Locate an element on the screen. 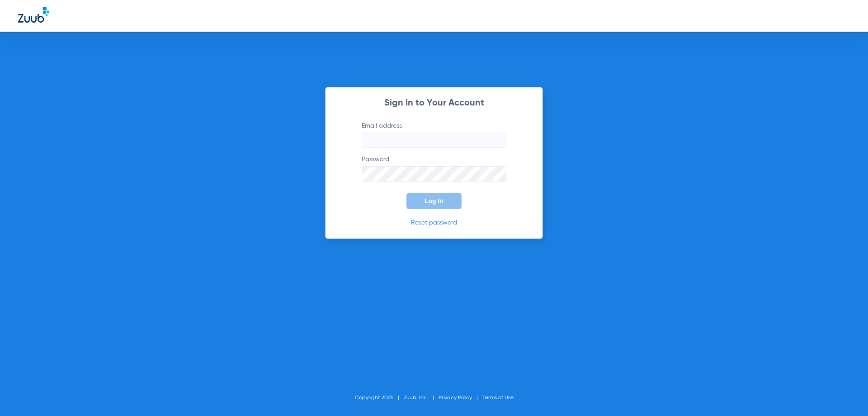 The image size is (868, 416). label: Password is located at coordinates (434, 168).